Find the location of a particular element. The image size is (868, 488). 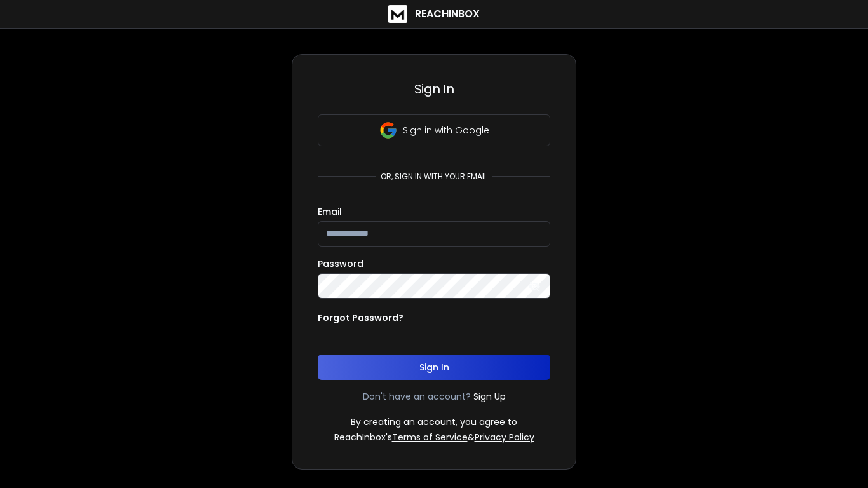

a: Privacy Policy is located at coordinates (505, 437).